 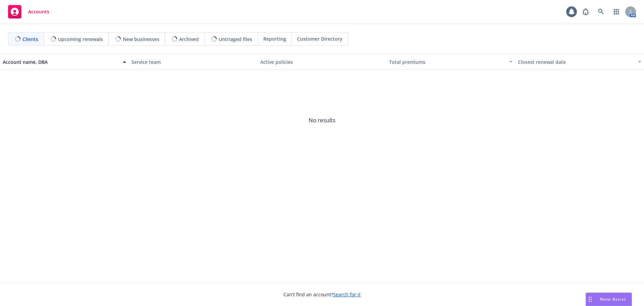 What do you see at coordinates (275, 39) in the screenshot?
I see `span: Reporting` at bounding box center [275, 39].